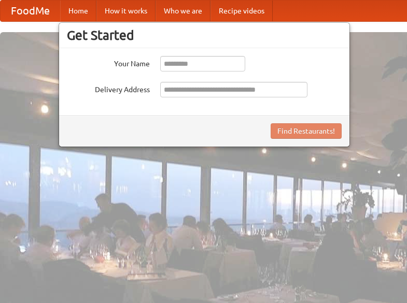 The image size is (407, 303). What do you see at coordinates (306, 131) in the screenshot?
I see `button: Find Restaurants!` at bounding box center [306, 131].